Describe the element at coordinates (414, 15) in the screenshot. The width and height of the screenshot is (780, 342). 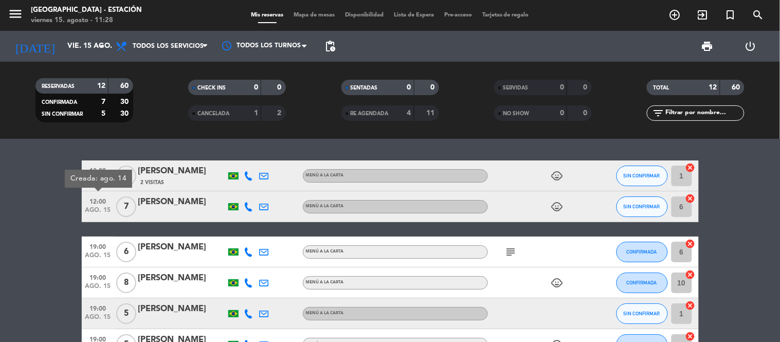
I see `span: Lista de Espera` at that location.